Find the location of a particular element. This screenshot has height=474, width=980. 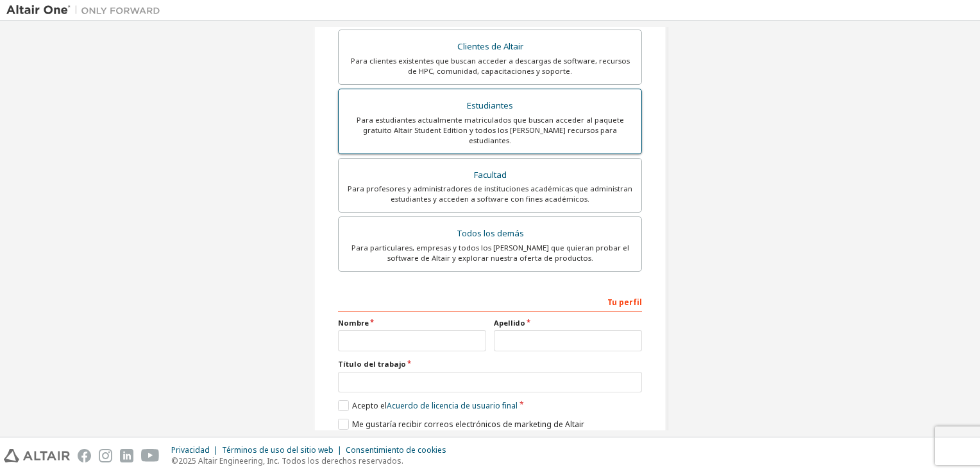

img: linkedin.svg is located at coordinates (127, 456).